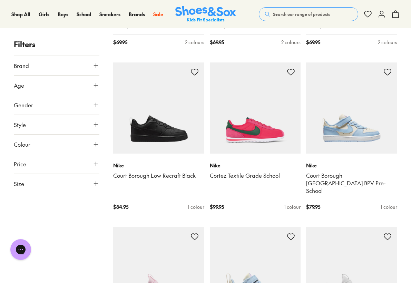 The image size is (411, 283). I want to click on a: Court Borough Low Recraft Black, so click(159, 176).